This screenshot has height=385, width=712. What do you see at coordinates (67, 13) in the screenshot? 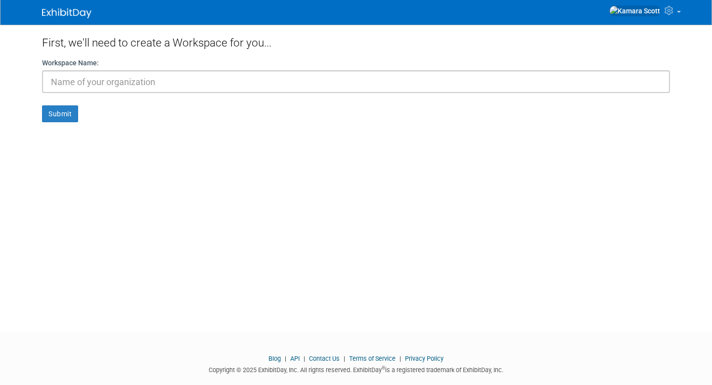
I see `img: ExhibitDay` at bounding box center [67, 13].